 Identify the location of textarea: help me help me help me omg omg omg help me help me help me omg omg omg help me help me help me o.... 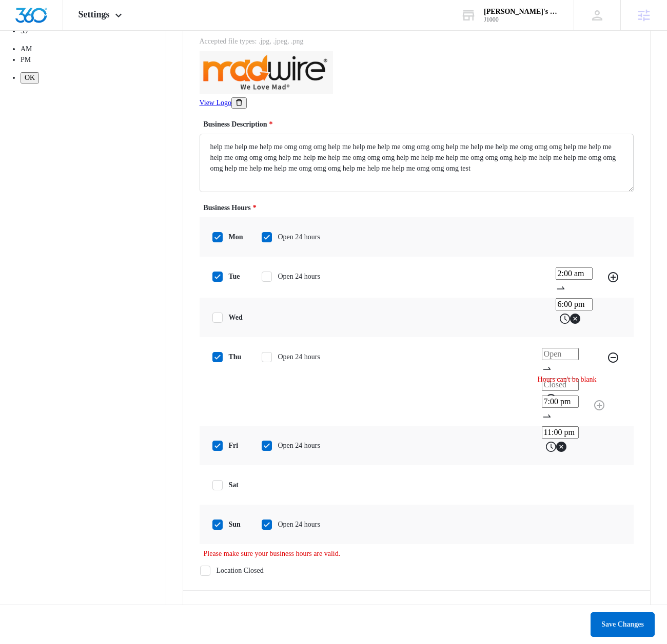
(416, 162).